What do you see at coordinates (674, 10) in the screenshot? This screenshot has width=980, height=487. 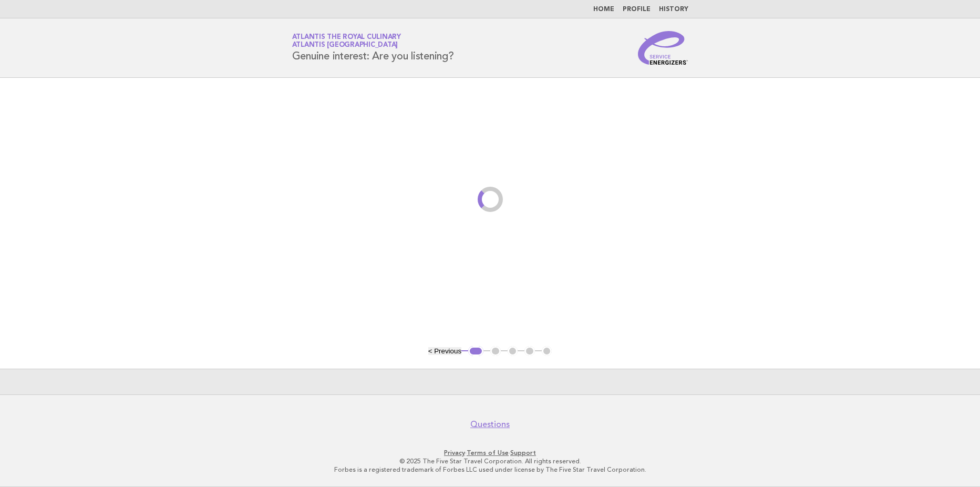 I see `a: History` at bounding box center [674, 10].